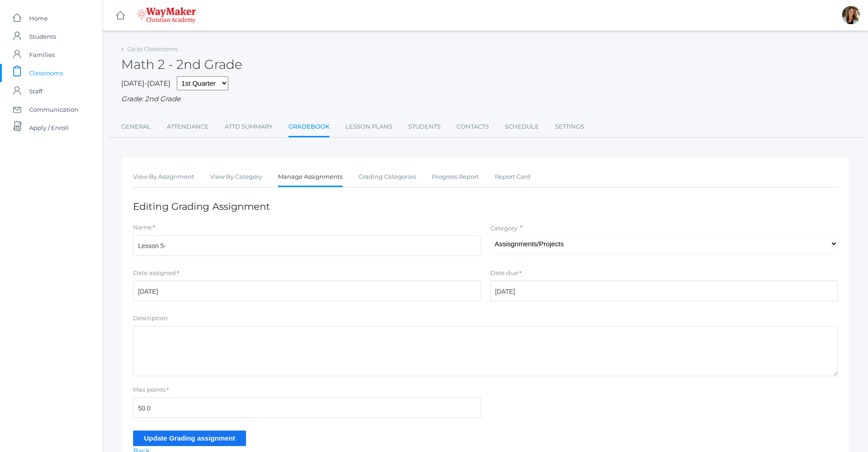 This screenshot has height=452, width=868. Describe the element at coordinates (455, 177) in the screenshot. I see `a: Progress Report` at that location.